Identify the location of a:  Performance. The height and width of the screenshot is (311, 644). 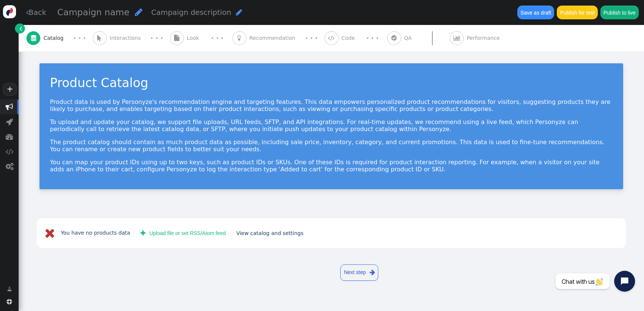
(483, 38).